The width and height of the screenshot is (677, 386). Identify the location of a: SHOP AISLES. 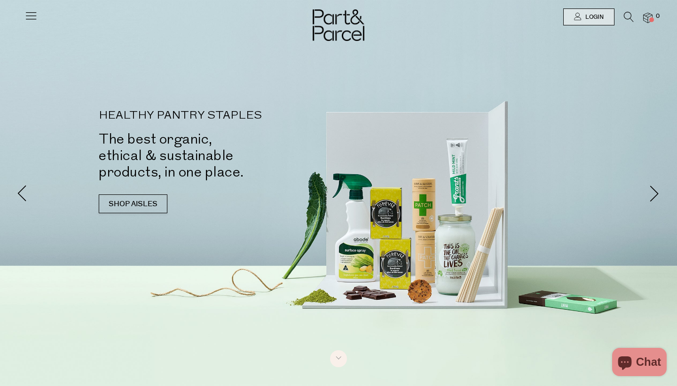
(133, 204).